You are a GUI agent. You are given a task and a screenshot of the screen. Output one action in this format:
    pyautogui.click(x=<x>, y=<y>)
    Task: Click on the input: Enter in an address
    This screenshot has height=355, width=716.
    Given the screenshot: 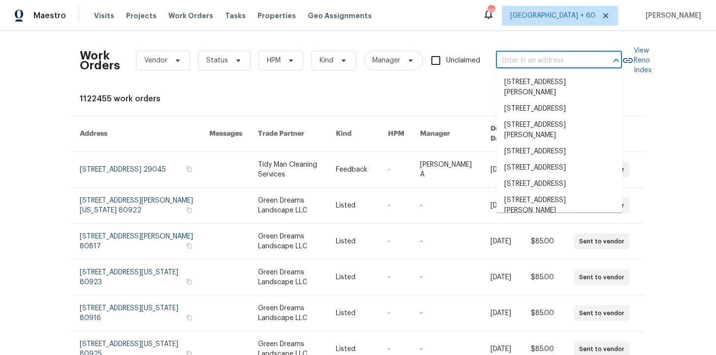 What is the action you would take?
    pyautogui.click(x=545, y=61)
    